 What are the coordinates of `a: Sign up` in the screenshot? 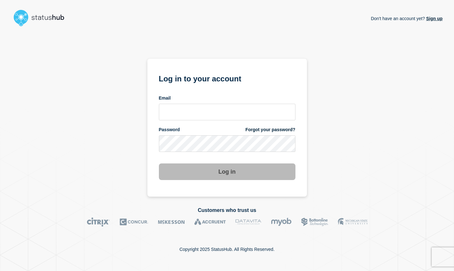 It's located at (434, 19).